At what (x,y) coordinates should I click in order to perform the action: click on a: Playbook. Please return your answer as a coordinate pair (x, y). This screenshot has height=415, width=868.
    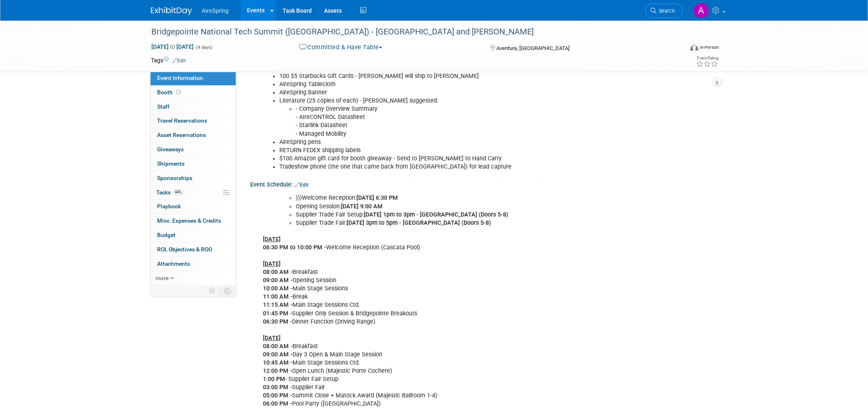
    Looking at the image, I should click on (193, 207).